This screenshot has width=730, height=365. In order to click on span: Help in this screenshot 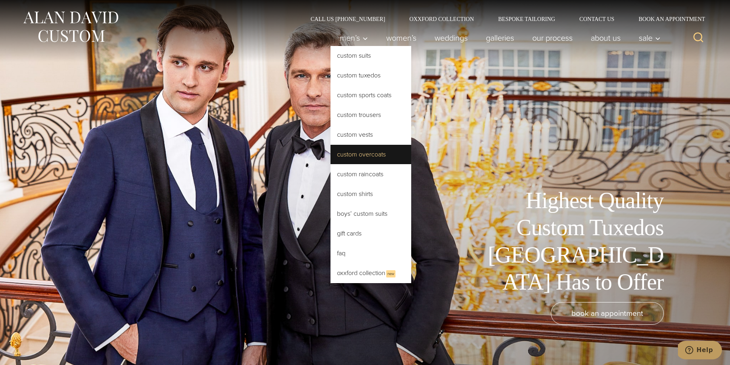, I will do `click(27, 9)`.